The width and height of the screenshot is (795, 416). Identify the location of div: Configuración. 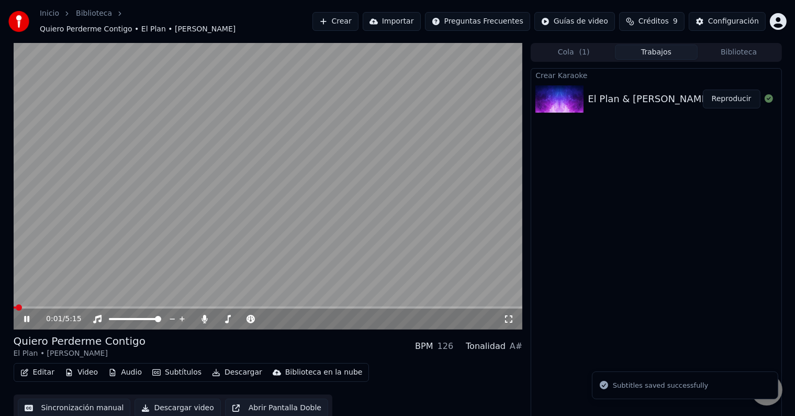
(734, 21).